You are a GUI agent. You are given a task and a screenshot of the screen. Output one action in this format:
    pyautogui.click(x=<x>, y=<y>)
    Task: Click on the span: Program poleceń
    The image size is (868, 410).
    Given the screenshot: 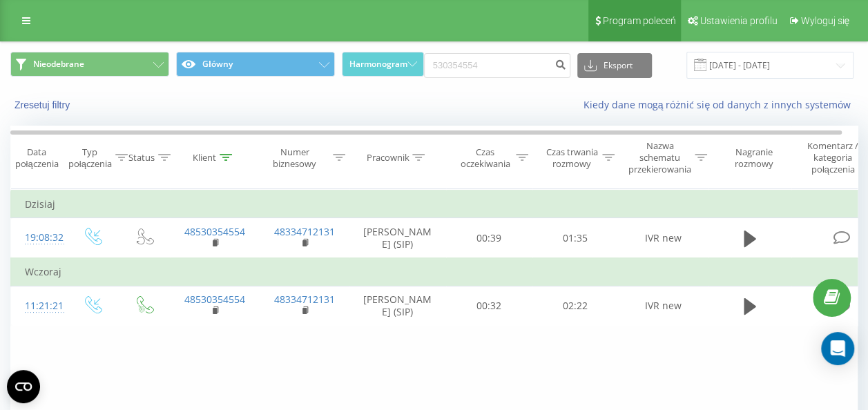 What is the action you would take?
    pyautogui.click(x=639, y=21)
    